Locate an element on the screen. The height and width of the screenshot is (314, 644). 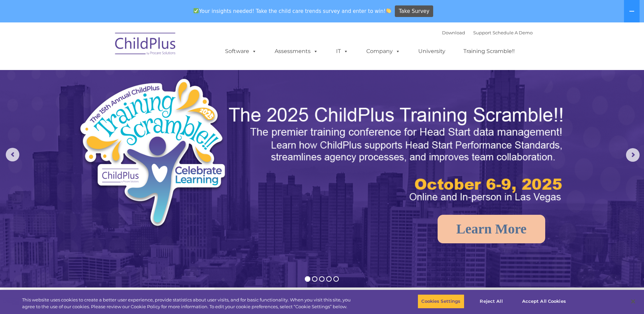
span: Your insights needed! Take the child care trends survey and enter to win! is located at coordinates (292, 11).